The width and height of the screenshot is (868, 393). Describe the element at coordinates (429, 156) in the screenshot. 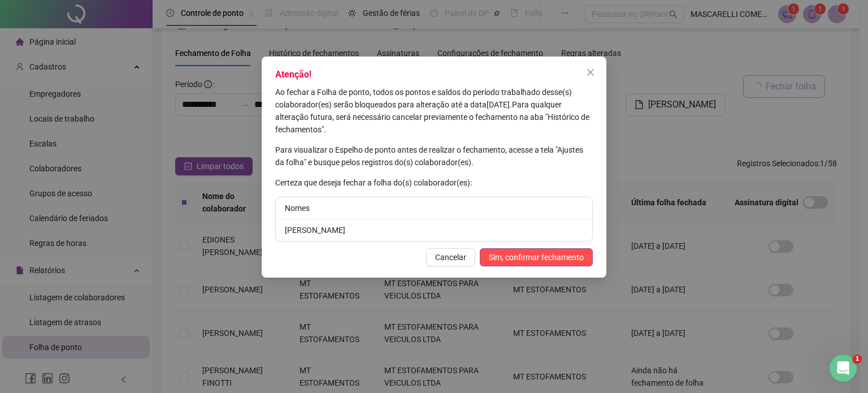

I see `span: Para visualizar o Espelho de ponto antes de realizar o fechamento, acesse a tela "Ajustes da folh...` at that location.